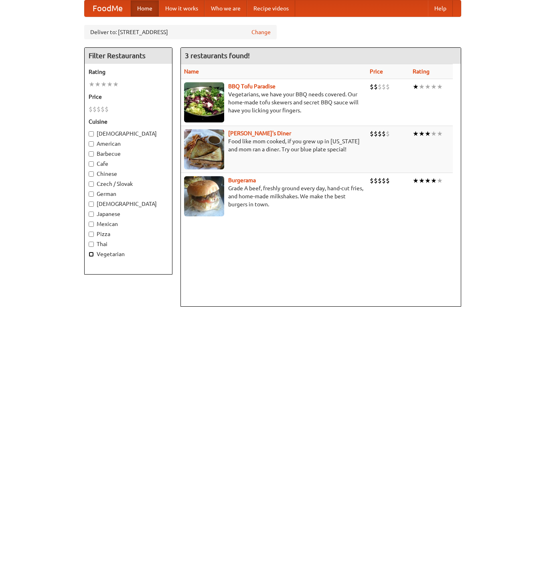  Describe the element at coordinates (204, 102) in the screenshot. I see `img: tofuparadise.jpg` at that location.